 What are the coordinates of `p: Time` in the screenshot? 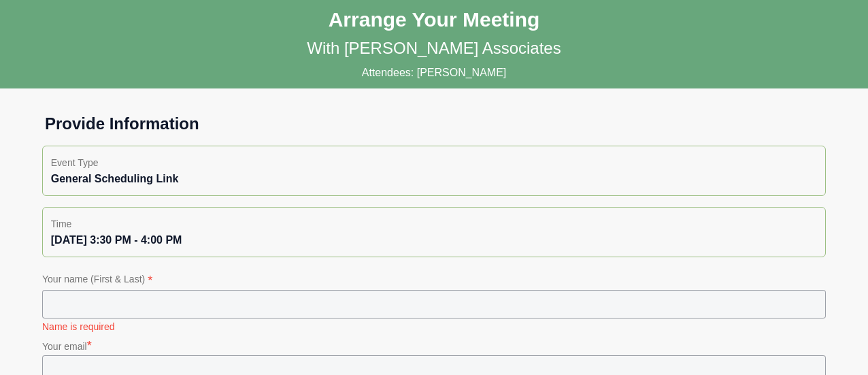 It's located at (434, 223).